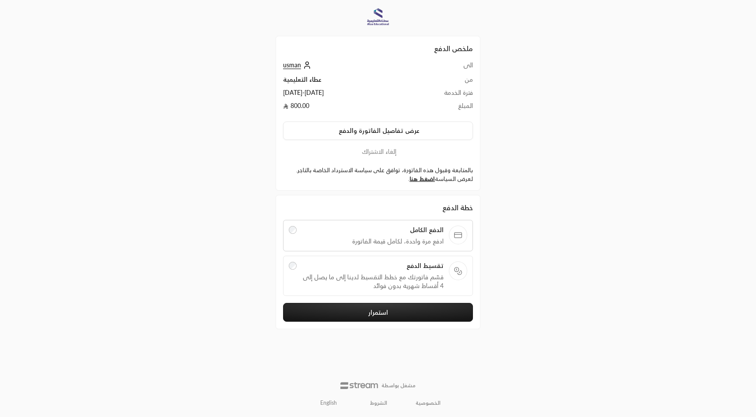 This screenshot has height=417, width=756. What do you see at coordinates (293, 230) in the screenshot?
I see `input: الدفع الكاملادفع مرة واحدة، لكامل قيمة الفاتورة` at bounding box center [293, 230].